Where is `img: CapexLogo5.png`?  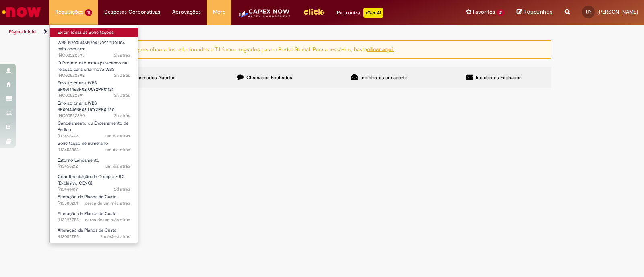
img: CapexLogo5.png is located at coordinates (264, 16).